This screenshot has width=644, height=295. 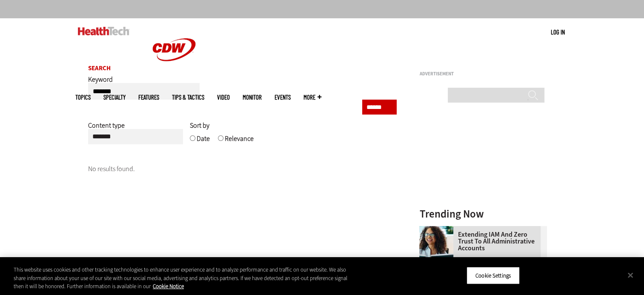 What do you see at coordinates (242, 169) in the screenshot?
I see `p: No results found.` at bounding box center [242, 169].